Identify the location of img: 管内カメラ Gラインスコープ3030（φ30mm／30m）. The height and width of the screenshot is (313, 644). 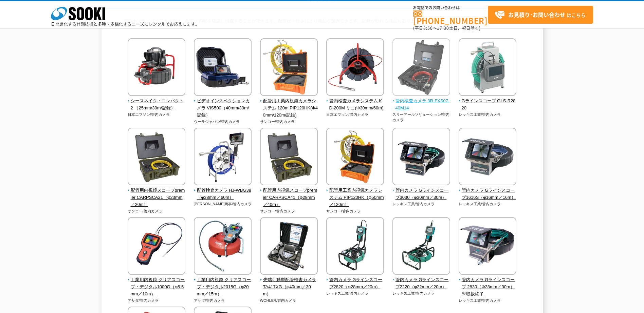
(421, 157).